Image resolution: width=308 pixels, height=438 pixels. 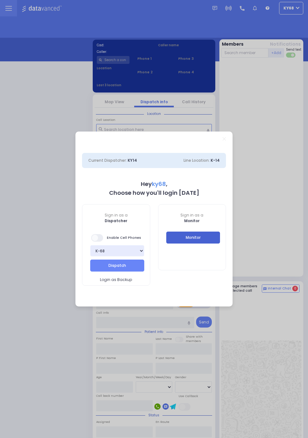 What do you see at coordinates (117, 265) in the screenshot?
I see `button: Dispatch` at bounding box center [117, 265].